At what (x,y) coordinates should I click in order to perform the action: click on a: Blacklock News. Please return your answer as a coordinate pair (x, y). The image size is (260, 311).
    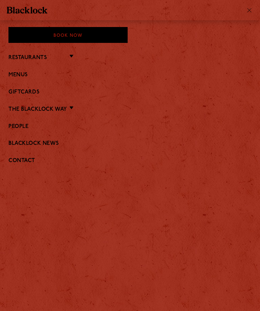
    Looking at the image, I should click on (130, 144).